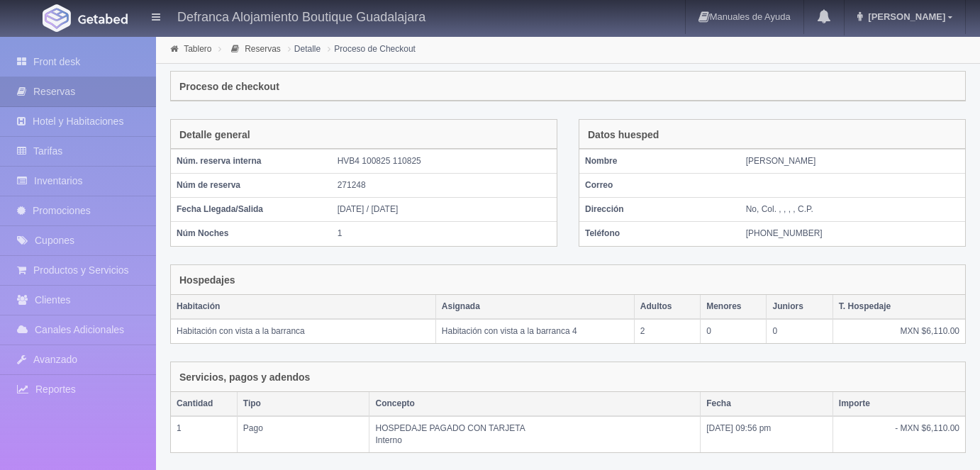 This screenshot has height=470, width=980. I want to click on td: 2, so click(667, 331).